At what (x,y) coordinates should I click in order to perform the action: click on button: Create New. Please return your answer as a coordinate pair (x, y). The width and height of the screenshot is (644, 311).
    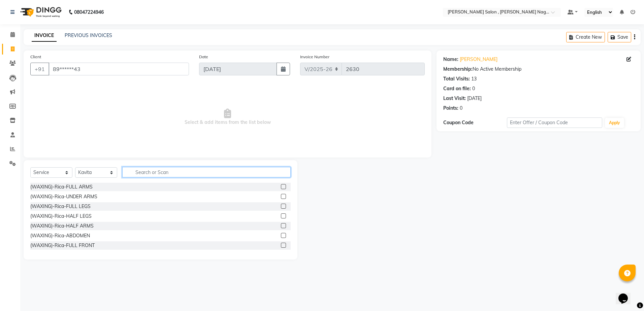
    Looking at the image, I should click on (585, 37).